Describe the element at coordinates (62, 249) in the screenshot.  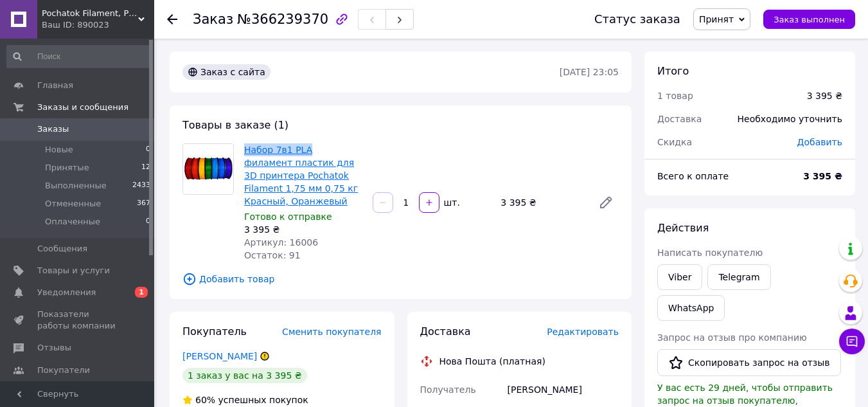
I see `span: Сообщения` at that location.